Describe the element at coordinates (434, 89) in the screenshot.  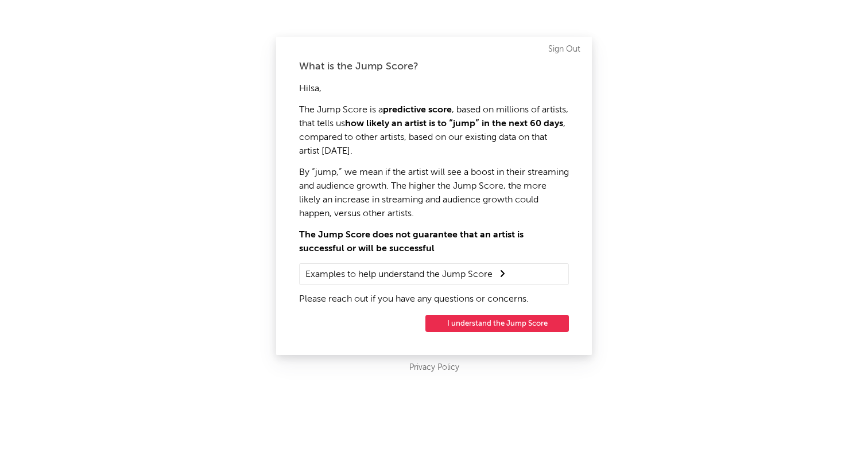
I see `p: Hi Isa ,` at that location.